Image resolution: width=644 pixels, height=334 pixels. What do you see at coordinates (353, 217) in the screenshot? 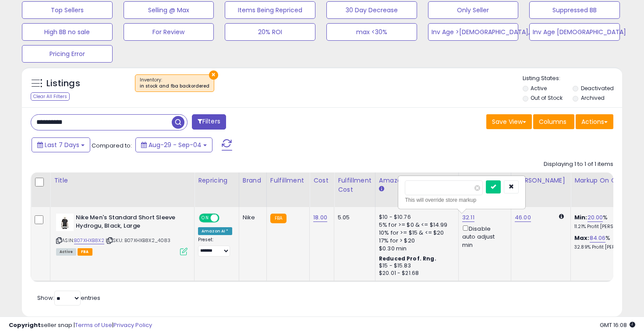
I see `div: 5.05` at bounding box center [353, 217].